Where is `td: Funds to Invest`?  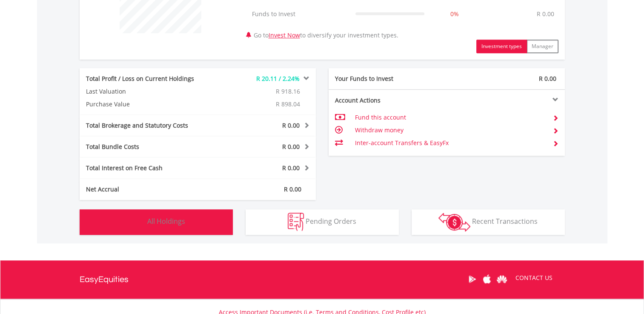 td: Funds to Invest is located at coordinates (299, 14).